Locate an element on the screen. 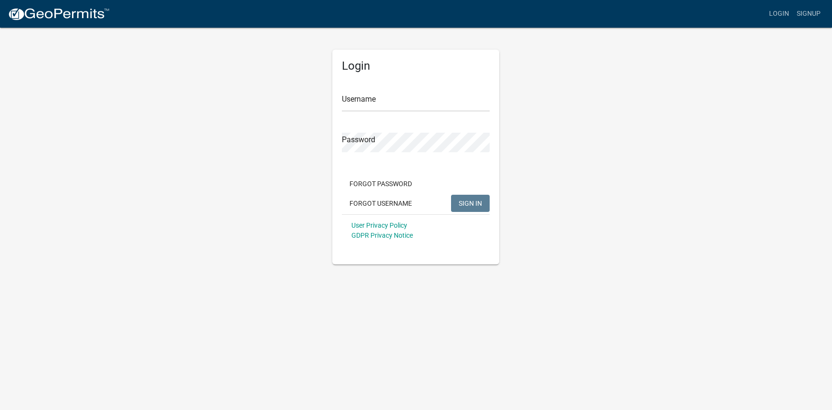  span: SIGN IN is located at coordinates (470, 203).